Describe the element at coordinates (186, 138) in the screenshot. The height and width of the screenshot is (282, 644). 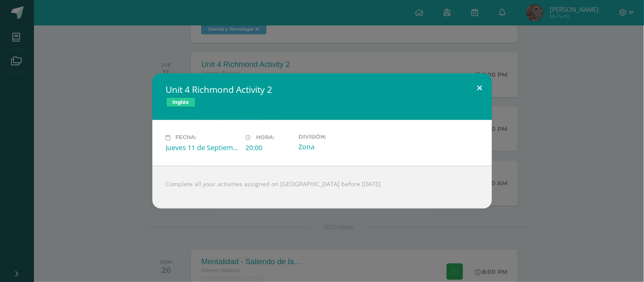
I see `span: Fecha:` at that location.